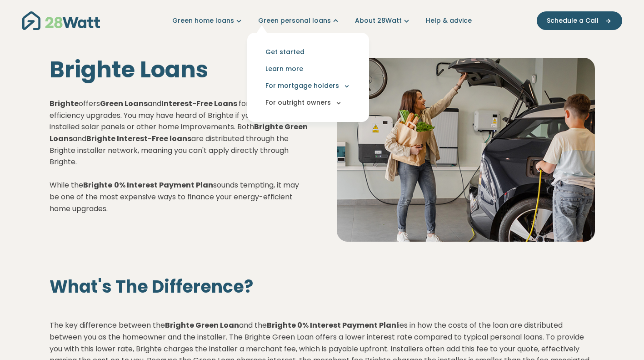 The image size is (644, 360). I want to click on a: Get started, so click(308, 52).